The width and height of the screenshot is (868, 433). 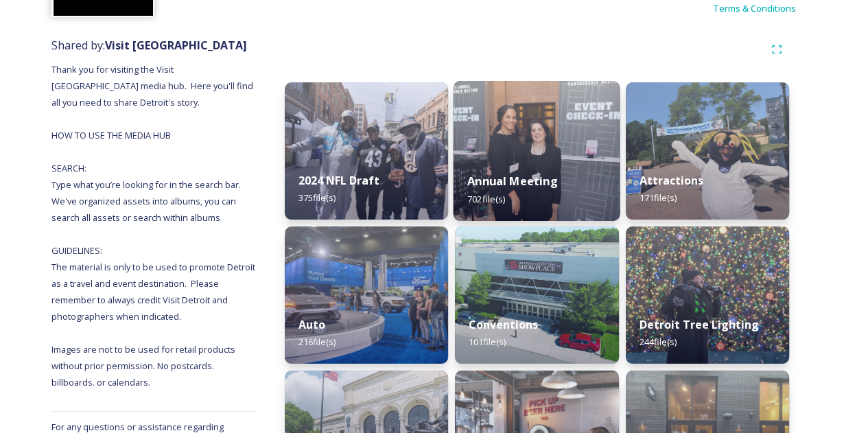 I want to click on span: 244 file(s), so click(x=658, y=342).